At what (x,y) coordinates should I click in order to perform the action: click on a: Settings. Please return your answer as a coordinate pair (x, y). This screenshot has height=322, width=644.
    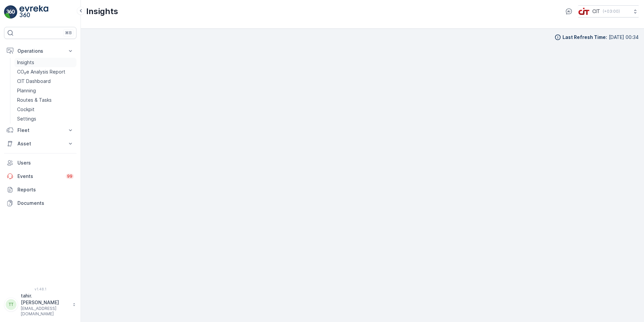
    Looking at the image, I should click on (45, 119).